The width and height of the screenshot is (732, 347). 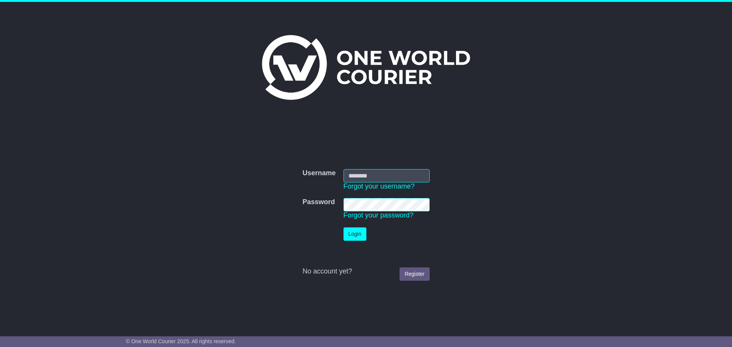 I want to click on a: Forgot your username?, so click(x=379, y=186).